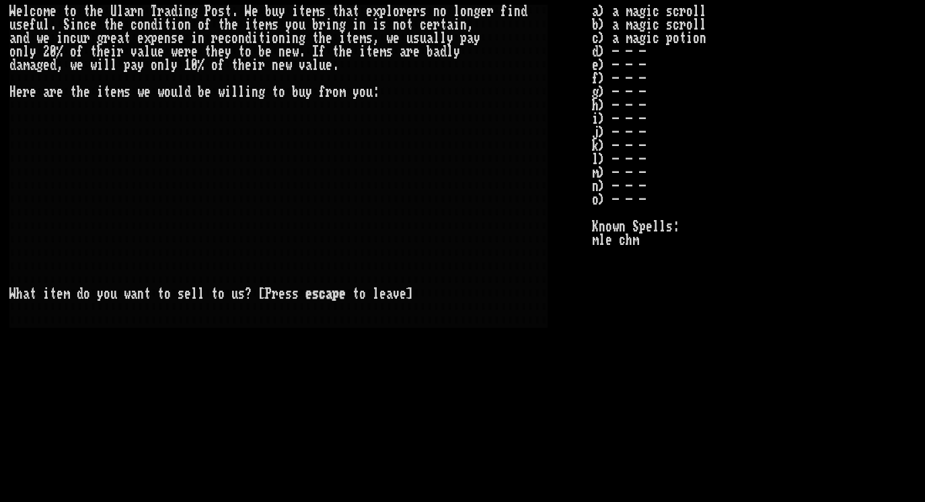 The height and width of the screenshot is (502, 925). Describe the element at coordinates (221, 65) in the screenshot. I see `div: f` at that location.